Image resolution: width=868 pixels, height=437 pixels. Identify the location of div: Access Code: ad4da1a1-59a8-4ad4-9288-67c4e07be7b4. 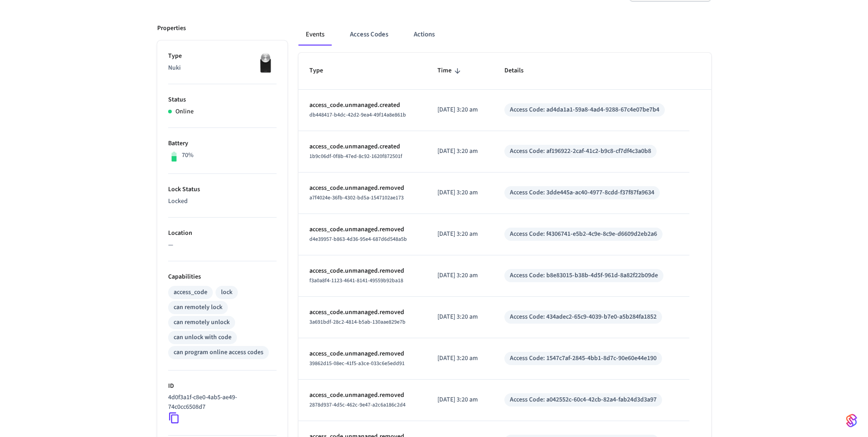
(585, 110).